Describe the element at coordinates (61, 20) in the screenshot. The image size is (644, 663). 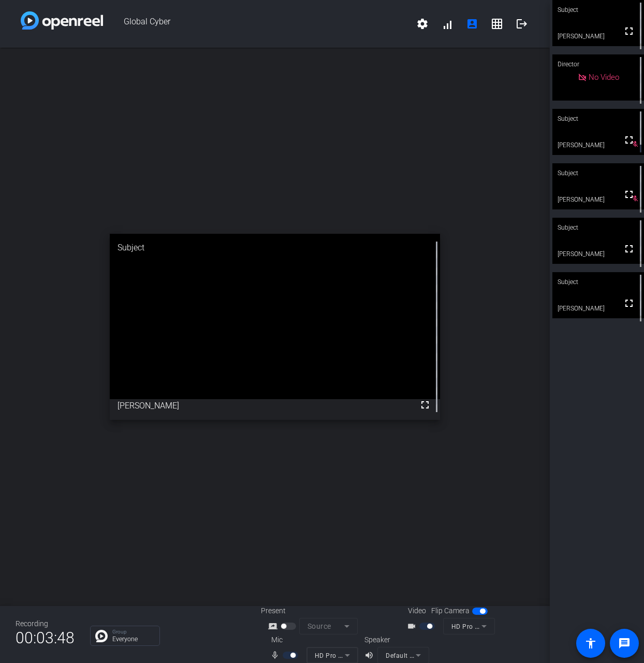
I see `img: white-gradient.svg` at that location.